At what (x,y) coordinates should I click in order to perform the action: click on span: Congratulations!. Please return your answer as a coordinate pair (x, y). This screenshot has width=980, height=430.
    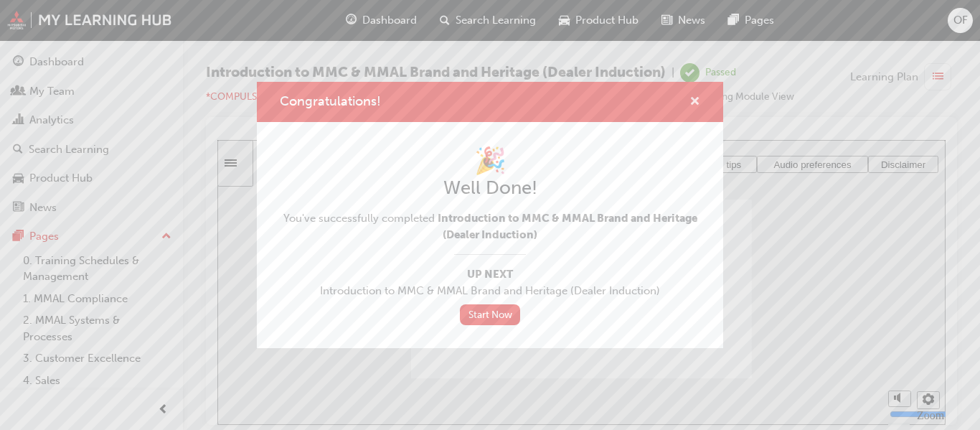
    Looking at the image, I should click on (330, 101).